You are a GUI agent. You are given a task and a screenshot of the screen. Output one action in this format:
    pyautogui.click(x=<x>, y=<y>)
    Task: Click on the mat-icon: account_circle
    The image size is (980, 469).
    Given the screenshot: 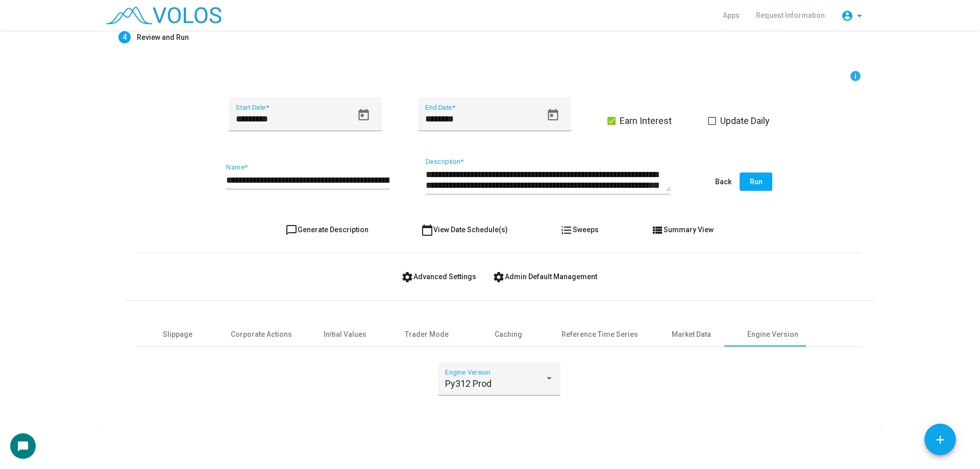 What is the action you would take?
    pyautogui.click(x=847, y=16)
    